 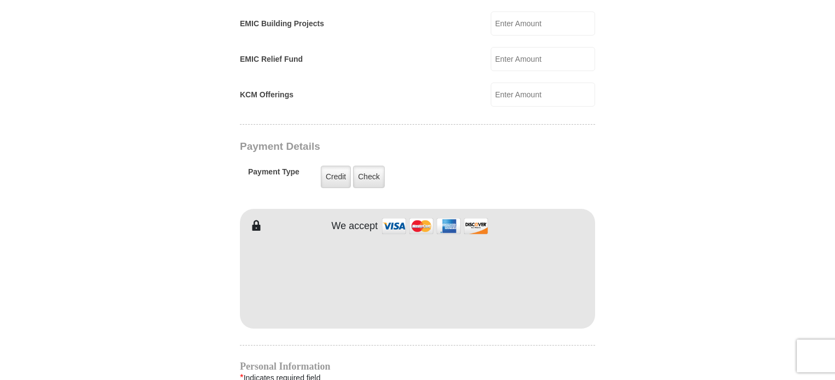 I want to click on h5: Payment Type, so click(x=274, y=174).